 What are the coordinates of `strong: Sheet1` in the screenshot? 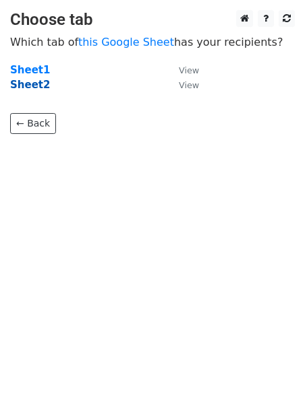 It's located at (30, 70).